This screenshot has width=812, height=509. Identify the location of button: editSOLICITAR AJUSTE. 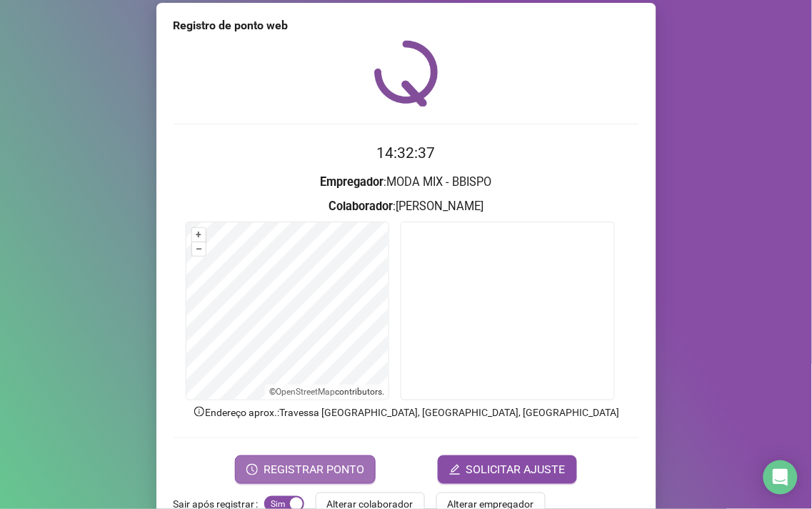
(507, 469).